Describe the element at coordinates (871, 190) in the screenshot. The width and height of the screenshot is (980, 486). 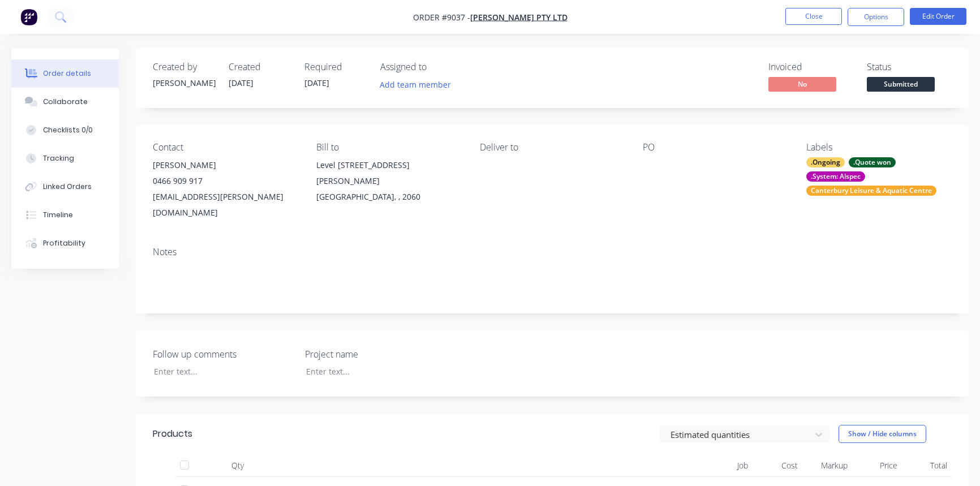
I see `div: Canterbury Leisure & Aquatic Centre` at that location.